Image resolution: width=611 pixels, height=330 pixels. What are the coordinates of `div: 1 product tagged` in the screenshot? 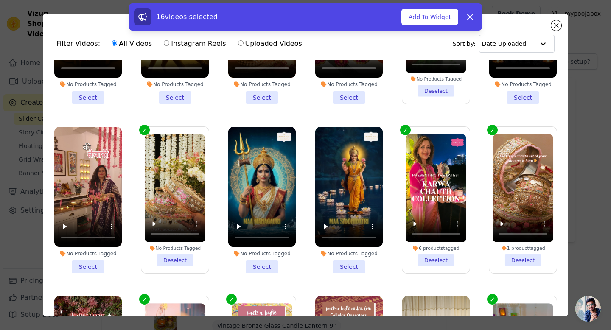 It's located at (523, 248).